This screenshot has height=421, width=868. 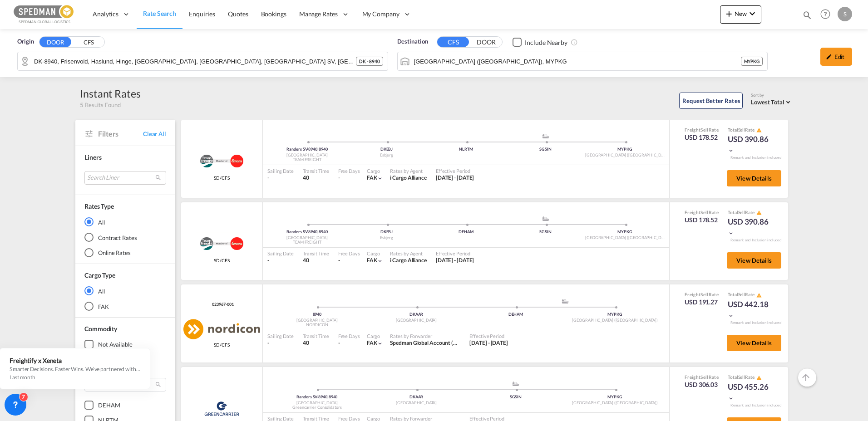 I want to click on div: USD 455.26, so click(x=750, y=393).